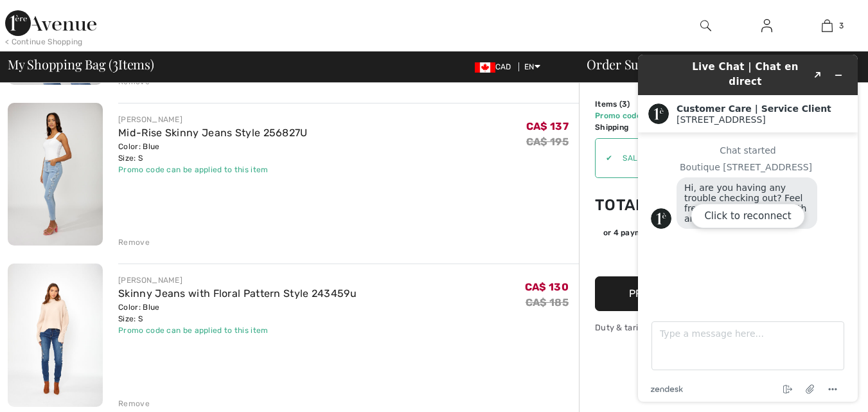 This screenshot has width=868, height=412. What do you see at coordinates (691, 327) in the screenshot?
I see `div: Duty & tariff-free | Uninterrupted shipping` at bounding box center [691, 327].